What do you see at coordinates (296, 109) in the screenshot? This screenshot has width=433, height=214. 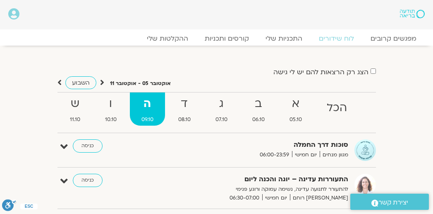 I see `a: א05.10` at bounding box center [296, 109].